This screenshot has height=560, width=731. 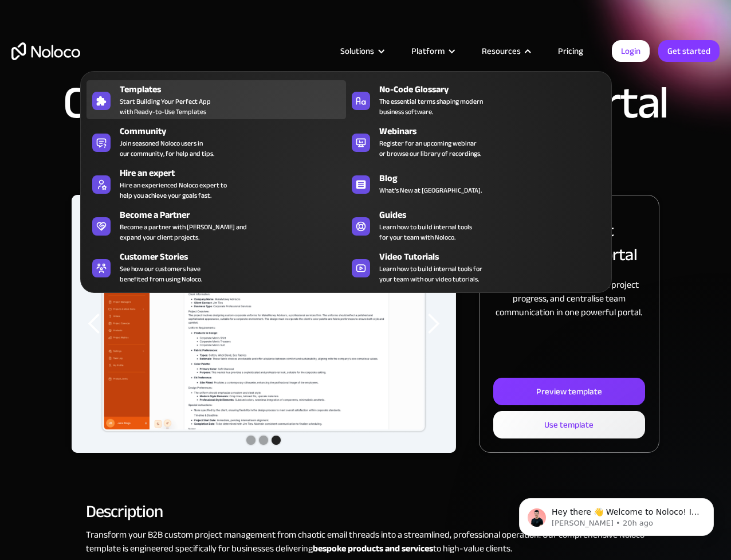 I want to click on a: Customer StoriesSee how our customers havebenefited from using Noloco., so click(x=216, y=267).